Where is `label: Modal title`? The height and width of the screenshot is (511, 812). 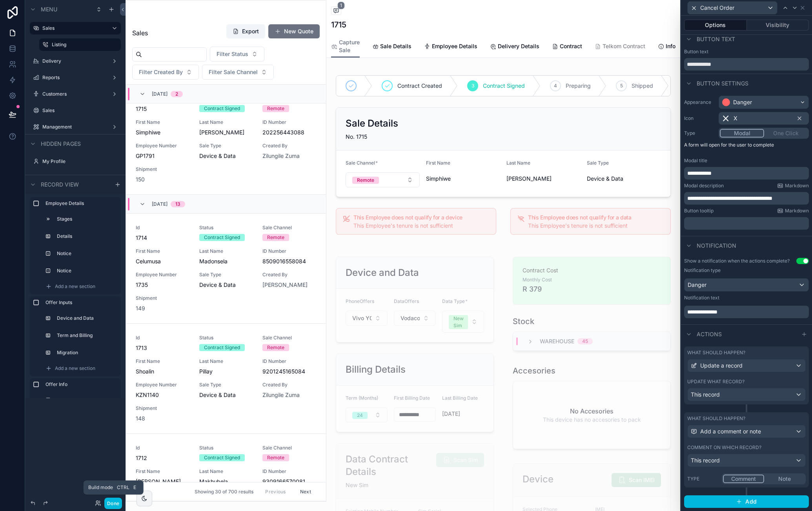
label: Modal title is located at coordinates (695, 161).